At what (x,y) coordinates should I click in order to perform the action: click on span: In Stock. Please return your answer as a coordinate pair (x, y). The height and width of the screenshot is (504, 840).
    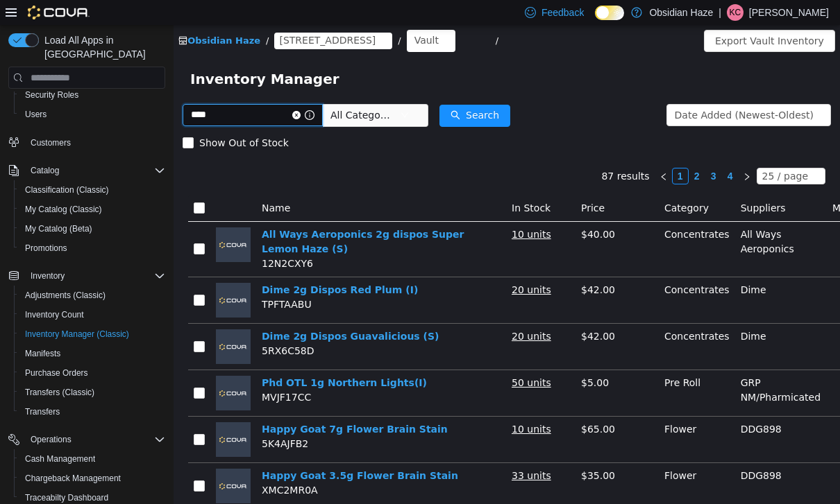
    Looking at the image, I should click on (357, 183).